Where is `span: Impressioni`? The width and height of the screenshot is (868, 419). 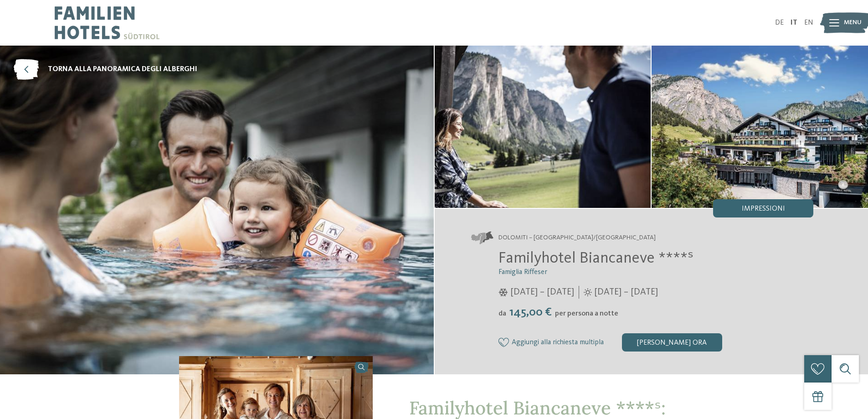 span: Impressioni is located at coordinates (764, 208).